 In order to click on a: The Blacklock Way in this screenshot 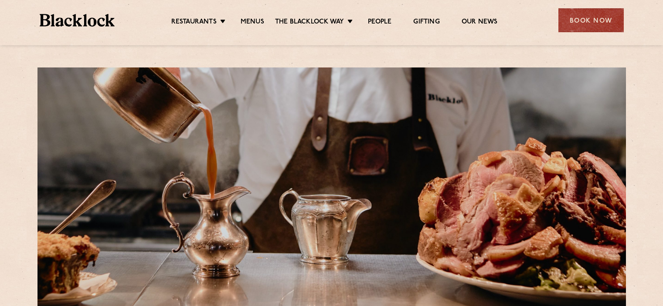, I will do `click(309, 23)`.